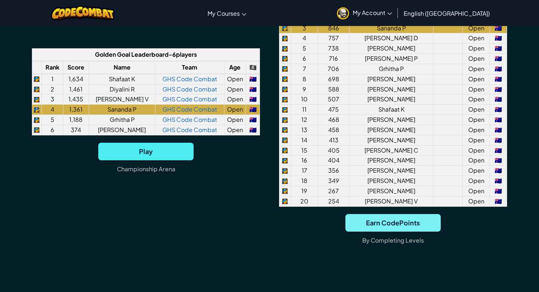 The image size is (539, 292). What do you see at coordinates (83, 13) in the screenshot?
I see `a: CodeCombat logo` at bounding box center [83, 13].